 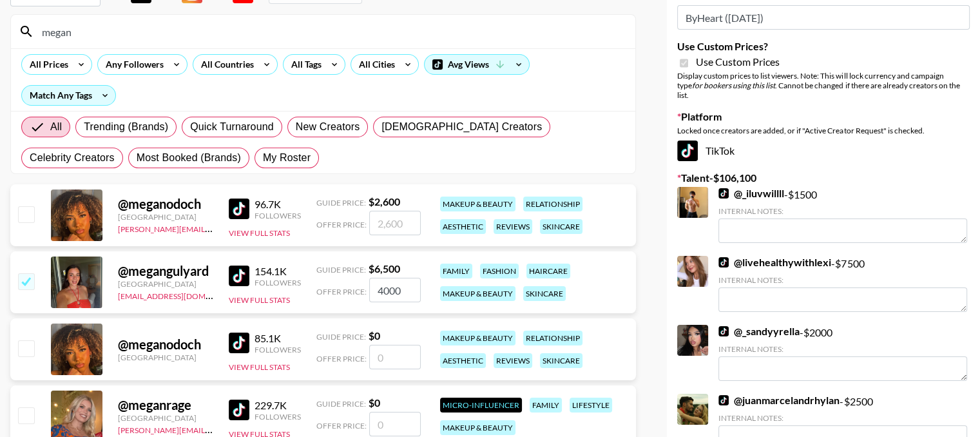 I want to click on div: 154.1K, so click(x=278, y=271).